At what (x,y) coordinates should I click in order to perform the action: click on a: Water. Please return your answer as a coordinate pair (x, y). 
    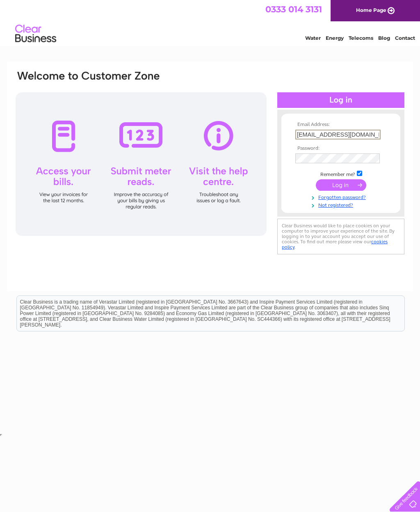
    Looking at the image, I should click on (313, 37).